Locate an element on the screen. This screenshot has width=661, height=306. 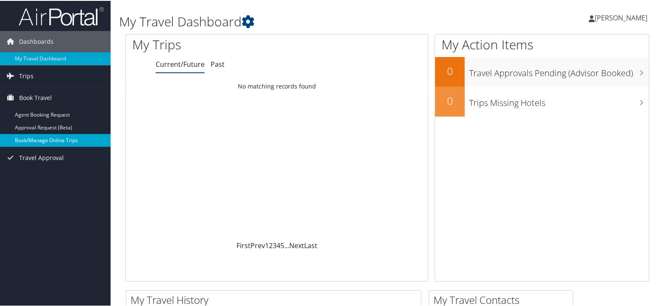
span: Trips is located at coordinates (26, 75).